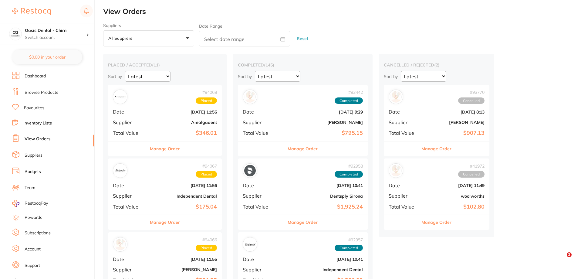  I want to click on button: $0.00 in your order, so click(47, 57).